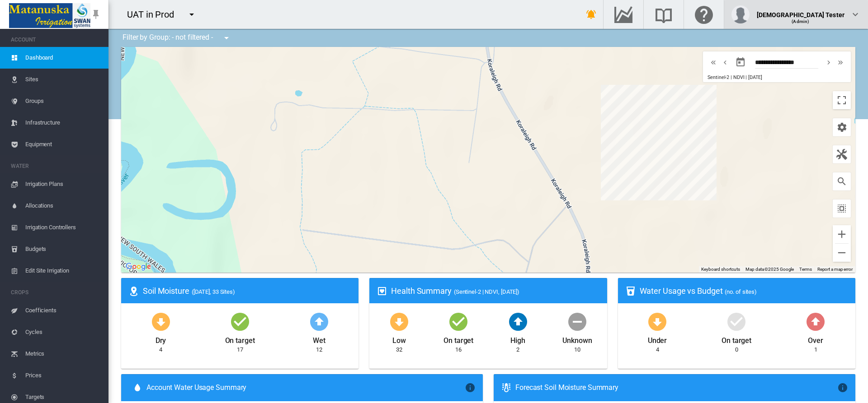 The image size is (868, 403). Describe the element at coordinates (842, 182) in the screenshot. I see `md-icon: icon-magnify` at that location.